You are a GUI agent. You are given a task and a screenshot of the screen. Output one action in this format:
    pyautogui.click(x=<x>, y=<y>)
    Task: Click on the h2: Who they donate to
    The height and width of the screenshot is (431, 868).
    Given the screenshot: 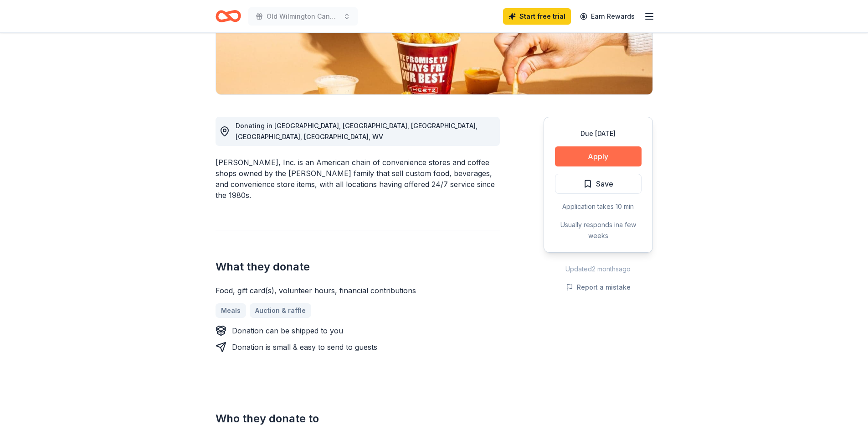 What is the action you would take?
    pyautogui.click(x=358, y=418)
    